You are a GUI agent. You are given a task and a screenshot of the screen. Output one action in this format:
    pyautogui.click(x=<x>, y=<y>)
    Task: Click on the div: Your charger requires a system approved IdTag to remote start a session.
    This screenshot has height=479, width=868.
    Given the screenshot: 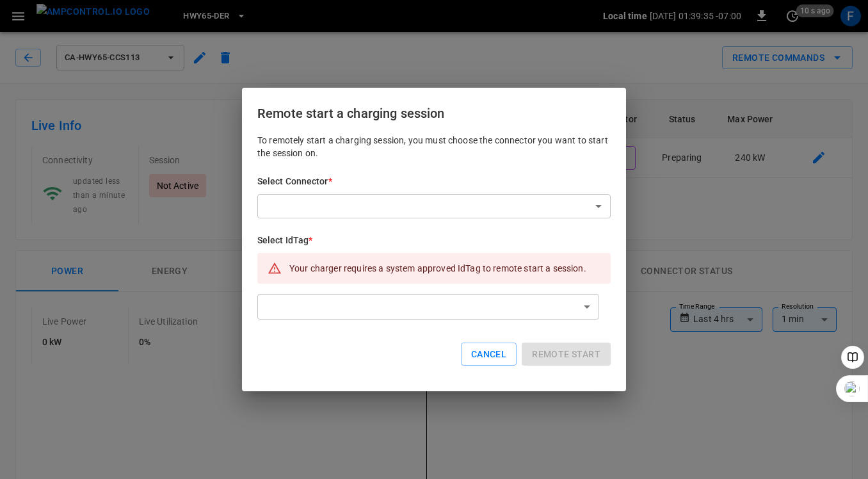 What is the action you would take?
    pyautogui.click(x=438, y=268)
    